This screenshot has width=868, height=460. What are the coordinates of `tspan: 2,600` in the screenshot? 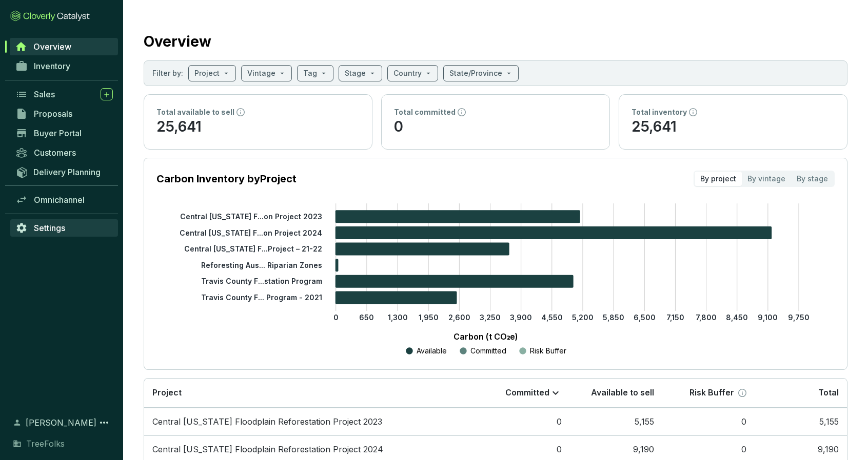 It's located at (459, 317).